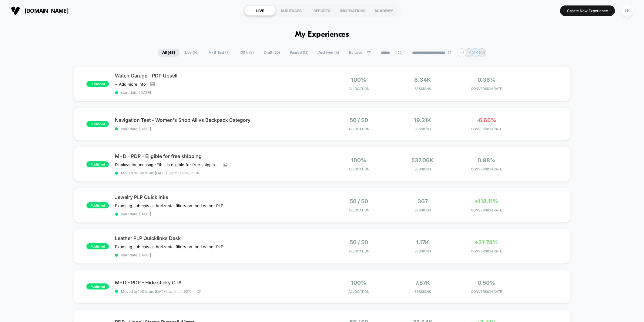 This screenshot has width=644, height=322. I want to click on span: 19.21k, so click(422, 120).